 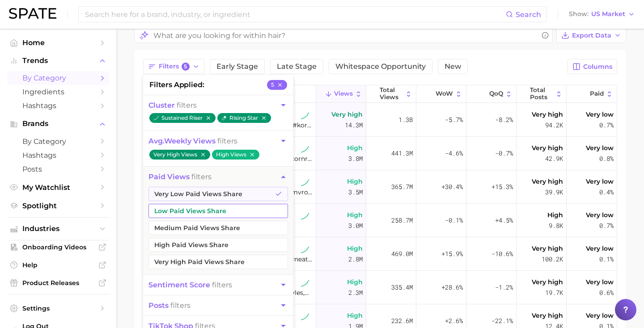 I want to click on span: +15.9%, so click(x=452, y=254).